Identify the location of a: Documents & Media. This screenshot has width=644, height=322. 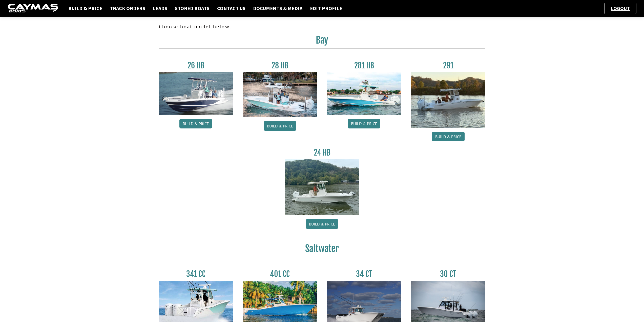
(278, 8).